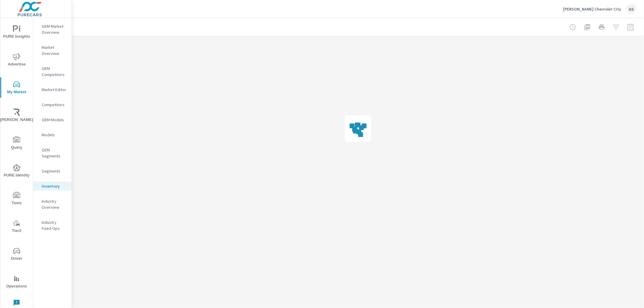 The height and width of the screenshot is (308, 644). Describe the element at coordinates (17, 143) in the screenshot. I see `span: Query` at that location.